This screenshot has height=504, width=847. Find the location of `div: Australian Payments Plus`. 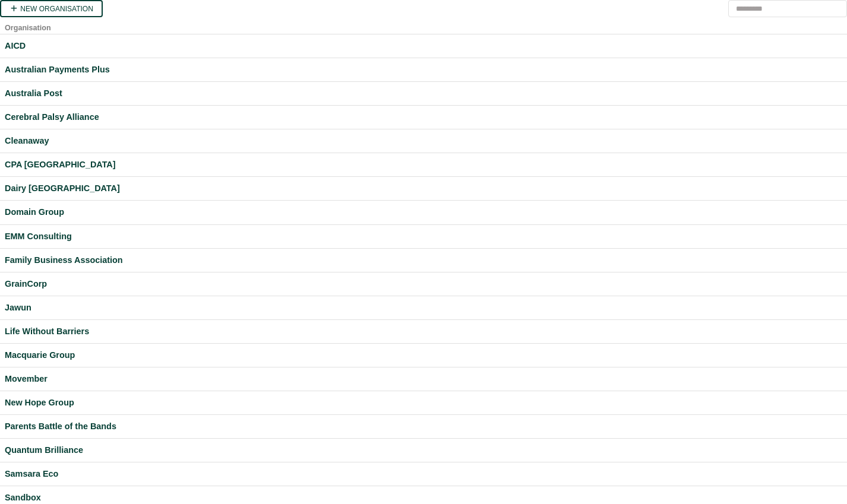

div: Australian Payments Plus is located at coordinates (424, 70).